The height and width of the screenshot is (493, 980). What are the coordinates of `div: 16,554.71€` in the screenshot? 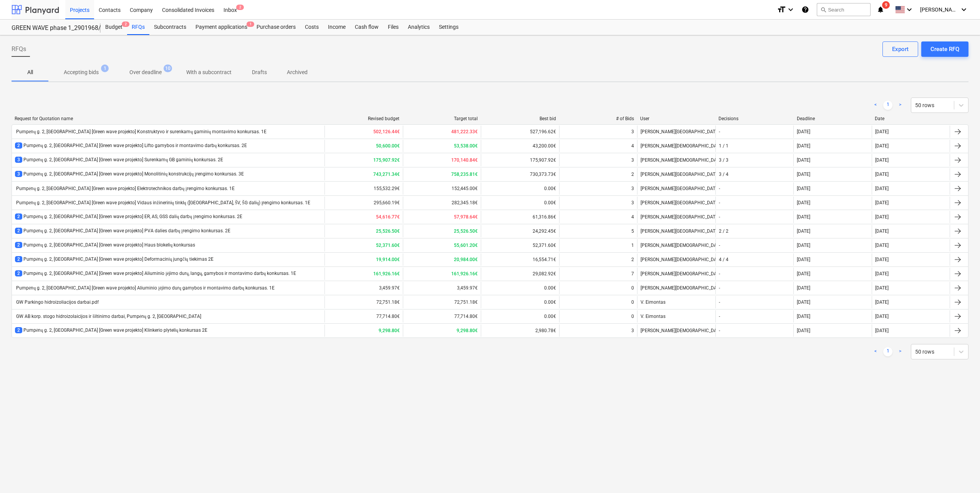 It's located at (520, 259).